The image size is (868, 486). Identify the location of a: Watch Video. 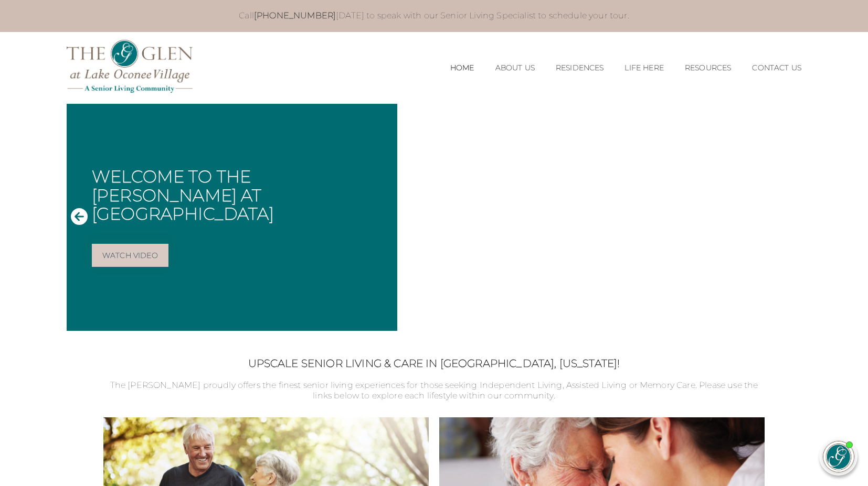
(130, 255).